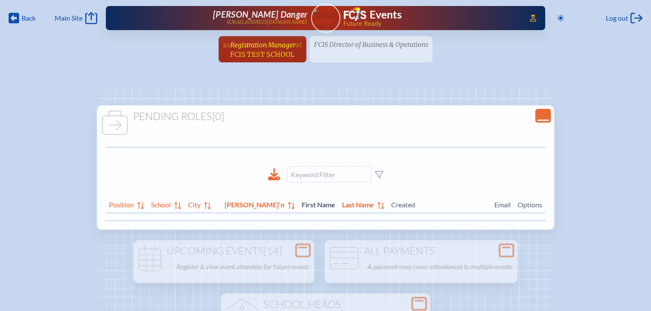  I want to click on a: Main Site, so click(76, 18).